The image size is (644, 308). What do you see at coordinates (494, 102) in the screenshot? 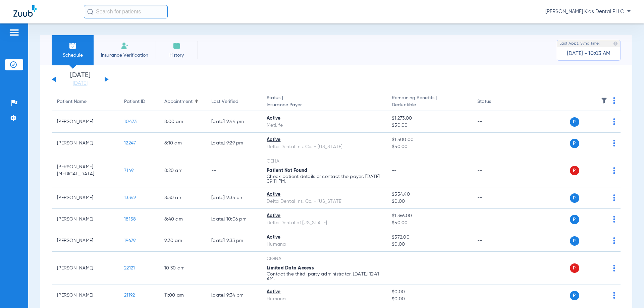
I see `th: Status` at bounding box center [494, 102].